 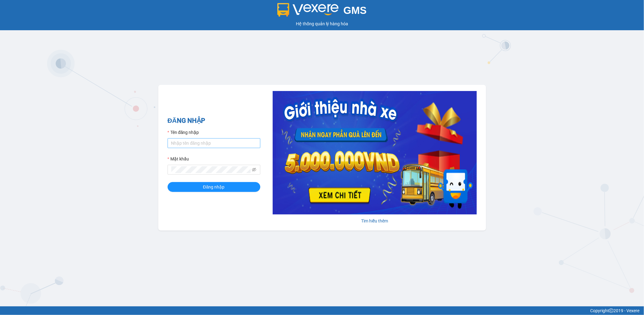 What do you see at coordinates (178, 159) in the screenshot?
I see `label: Mật khẩu` at bounding box center [178, 159].